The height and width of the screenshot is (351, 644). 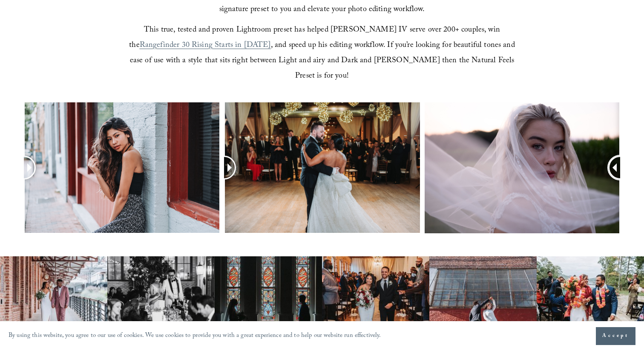 I want to click on span: Accept, so click(x=615, y=336).